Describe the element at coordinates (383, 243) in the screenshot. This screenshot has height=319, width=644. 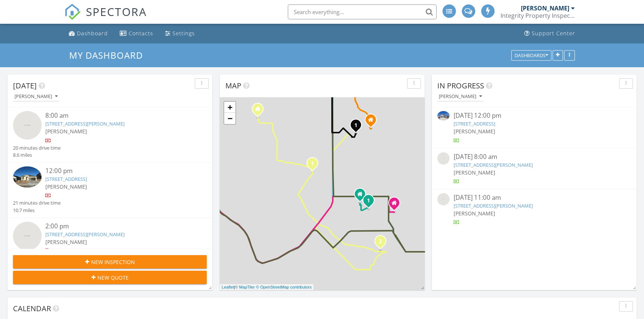
I see `div: 13340 Emerald Glass Dr, Horizon City, TX 79928` at that location.